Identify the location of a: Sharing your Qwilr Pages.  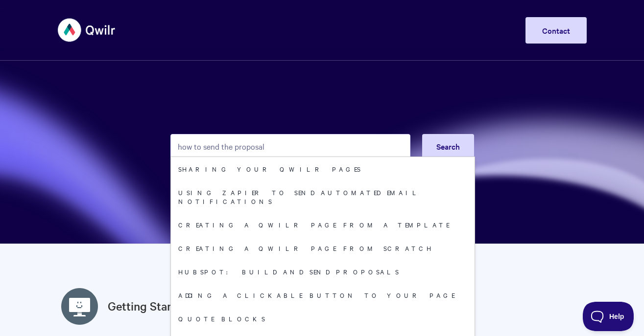
(323, 169).